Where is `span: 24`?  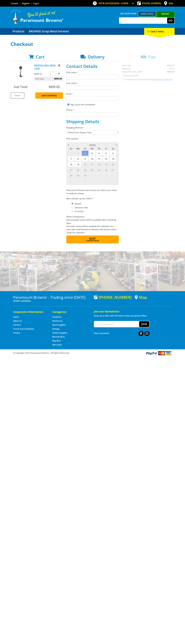
span: 24 is located at coordinates (92, 170).